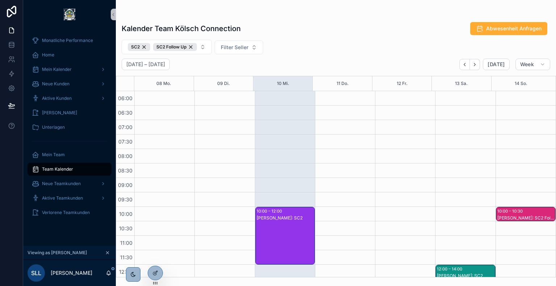  Describe the element at coordinates (461, 84) in the screenshot. I see `button: 13 Sa.` at that location.